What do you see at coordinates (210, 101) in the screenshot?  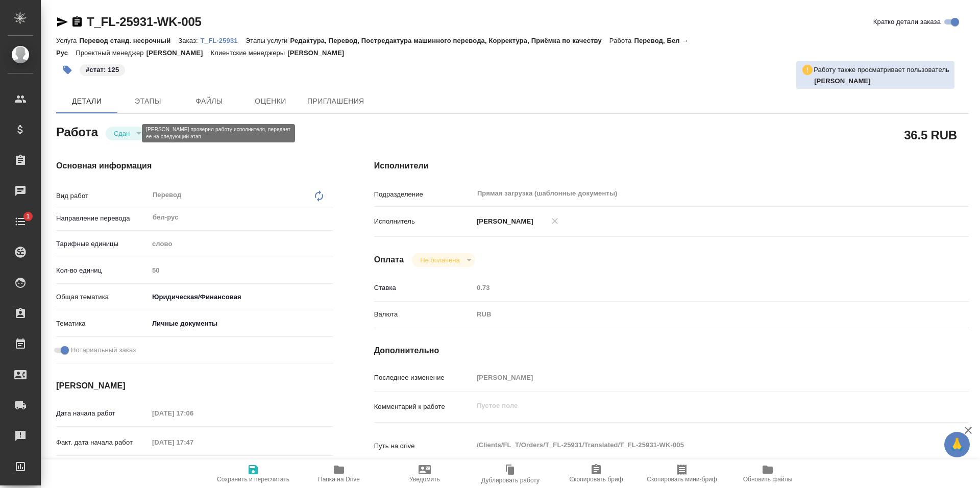 I see `span: Файлы` at bounding box center [210, 101].